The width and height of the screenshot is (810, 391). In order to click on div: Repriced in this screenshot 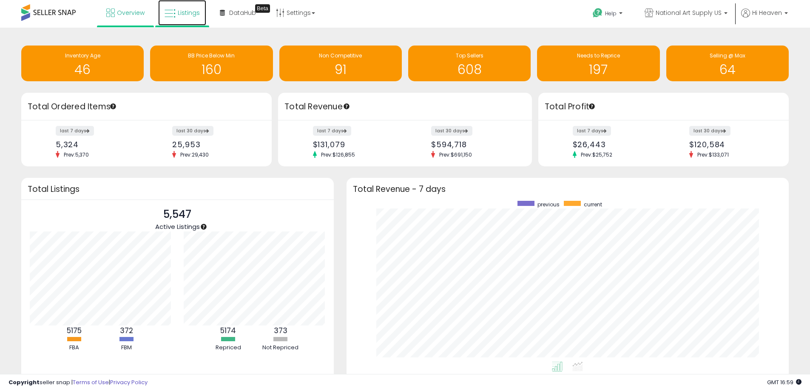, I will do `click(228, 347)`.